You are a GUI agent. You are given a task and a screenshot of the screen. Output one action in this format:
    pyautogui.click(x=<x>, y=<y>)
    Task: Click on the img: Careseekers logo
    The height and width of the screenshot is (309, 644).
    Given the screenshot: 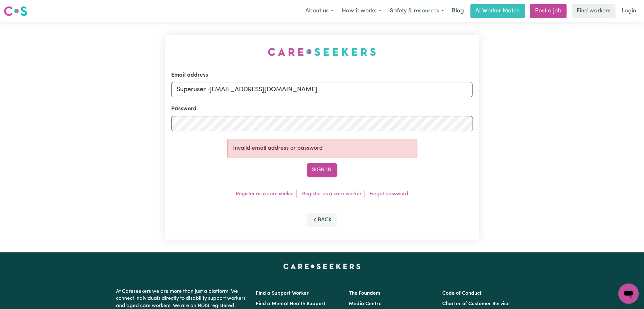 What is the action you would take?
    pyautogui.click(x=16, y=11)
    